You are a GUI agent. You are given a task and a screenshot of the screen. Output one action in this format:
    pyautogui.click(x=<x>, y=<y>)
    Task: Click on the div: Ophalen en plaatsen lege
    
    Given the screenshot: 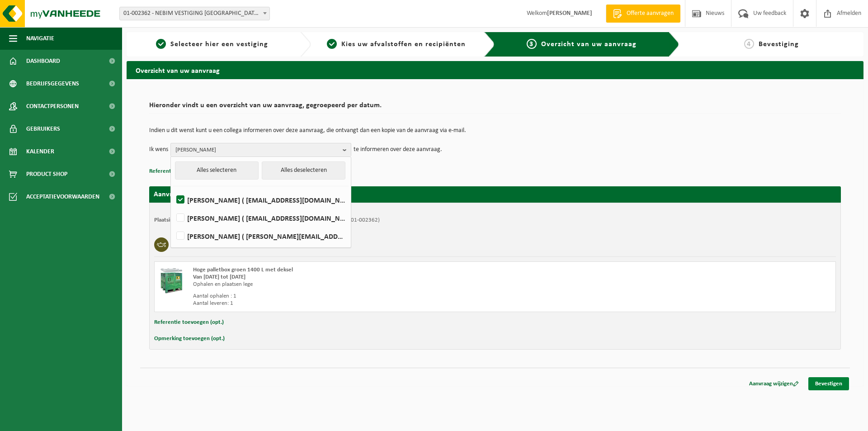 What is the action you would take?
    pyautogui.click(x=361, y=285)
    